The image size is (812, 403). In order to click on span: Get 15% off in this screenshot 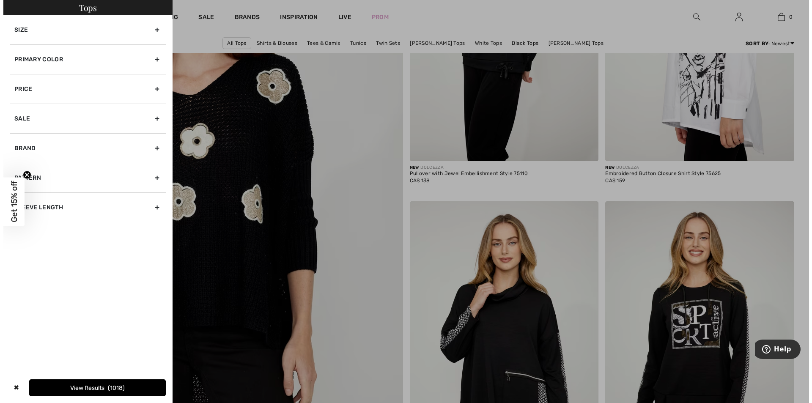, I will do `click(11, 202)`.